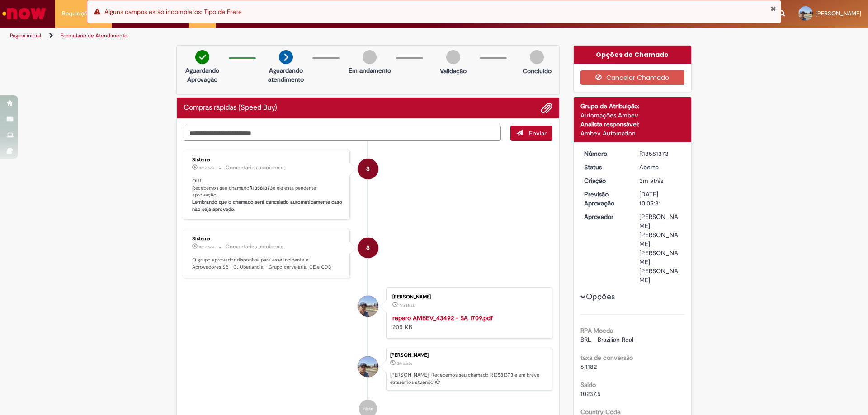  What do you see at coordinates (591, 394) in the screenshot?
I see `span: 10237.5` at bounding box center [591, 394].